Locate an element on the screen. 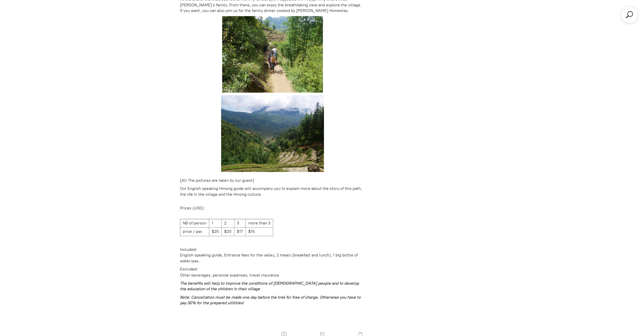 This screenshot has width=644, height=336. td: $15 is located at coordinates (259, 231).